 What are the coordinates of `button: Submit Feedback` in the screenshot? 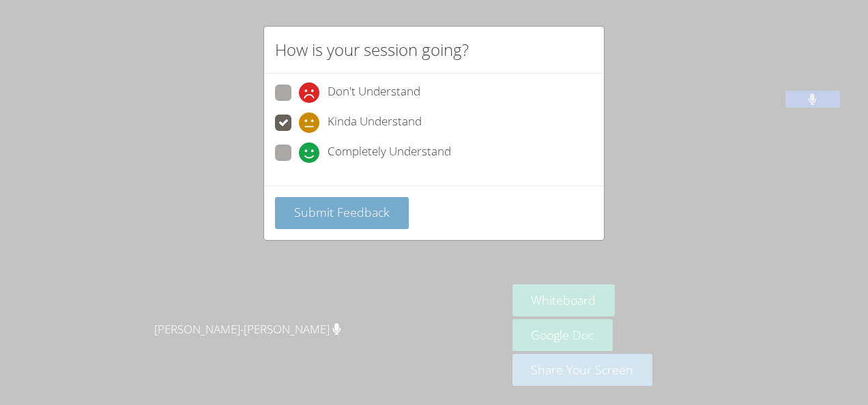 It's located at (342, 213).